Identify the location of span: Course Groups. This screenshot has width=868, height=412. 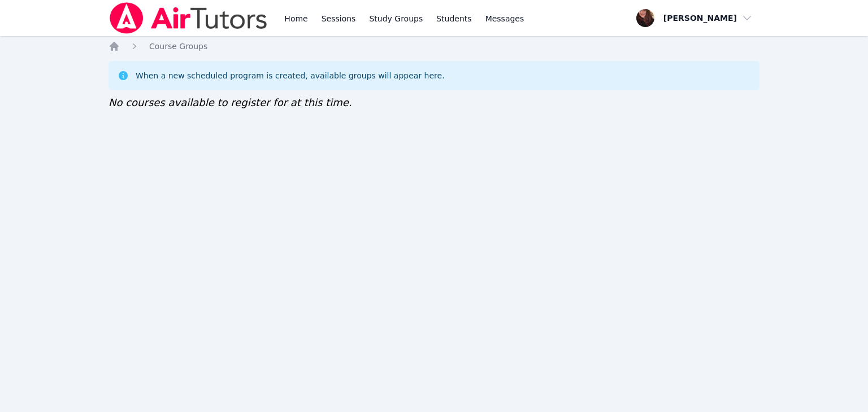
(178, 46).